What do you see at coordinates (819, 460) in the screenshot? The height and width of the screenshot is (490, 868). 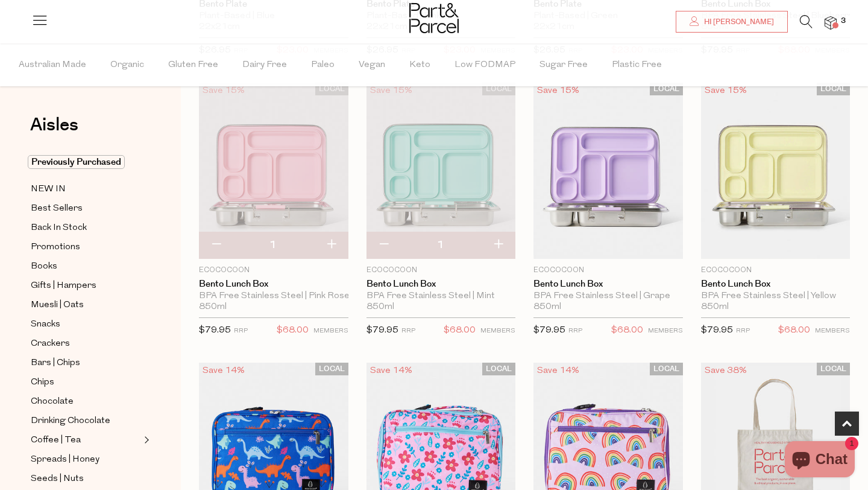 I see `inbox-online-store-chat: Shopify online store chat` at bounding box center [819, 460].